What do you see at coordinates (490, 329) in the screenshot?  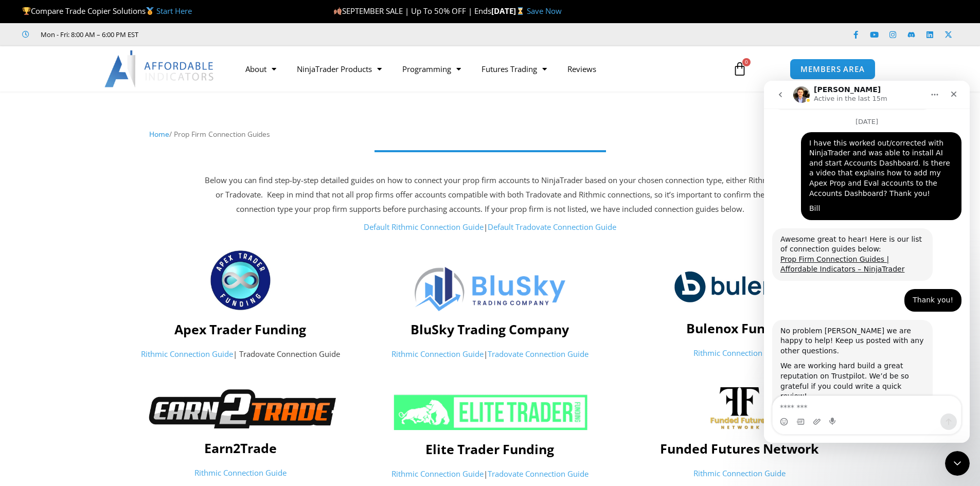 I see `h4: BluSky Trading Company` at bounding box center [490, 329].